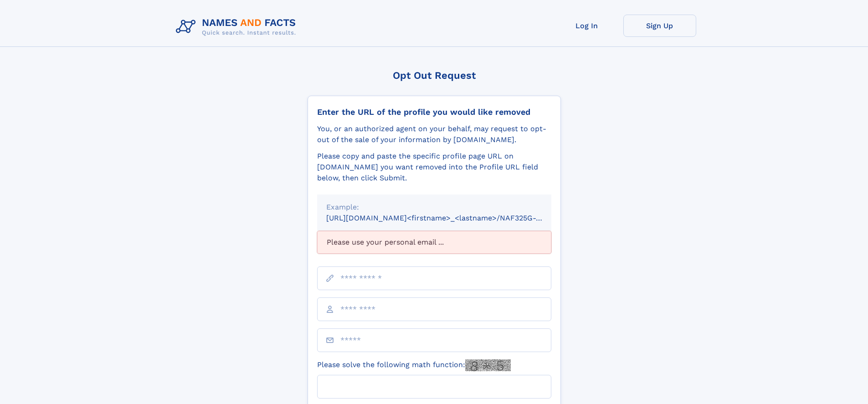 The height and width of the screenshot is (404, 868). Describe the element at coordinates (587, 25) in the screenshot. I see `a: Log In` at that location.